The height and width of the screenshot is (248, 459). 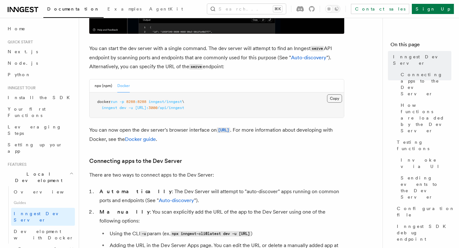 I want to click on span: docker, so click(x=104, y=102).